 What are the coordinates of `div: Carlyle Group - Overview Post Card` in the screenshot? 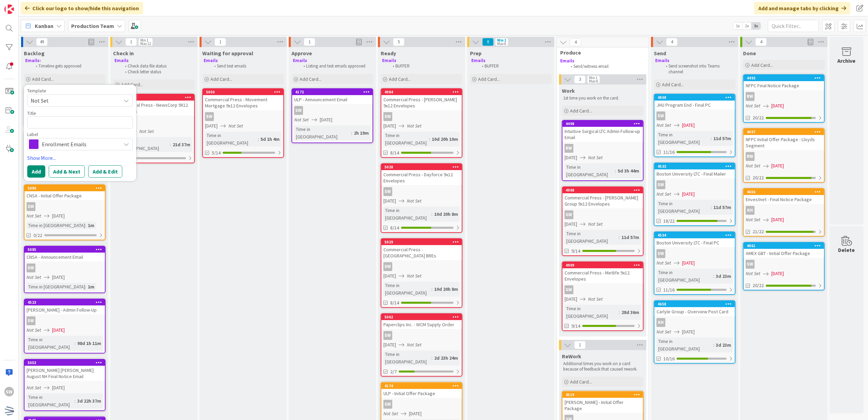 It's located at (695, 311).